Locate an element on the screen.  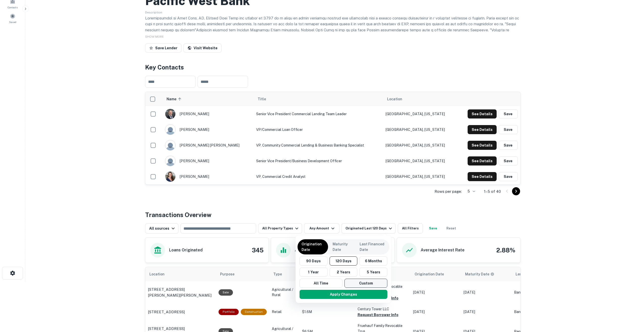
p: Last Financed Date is located at coordinates (372, 247).